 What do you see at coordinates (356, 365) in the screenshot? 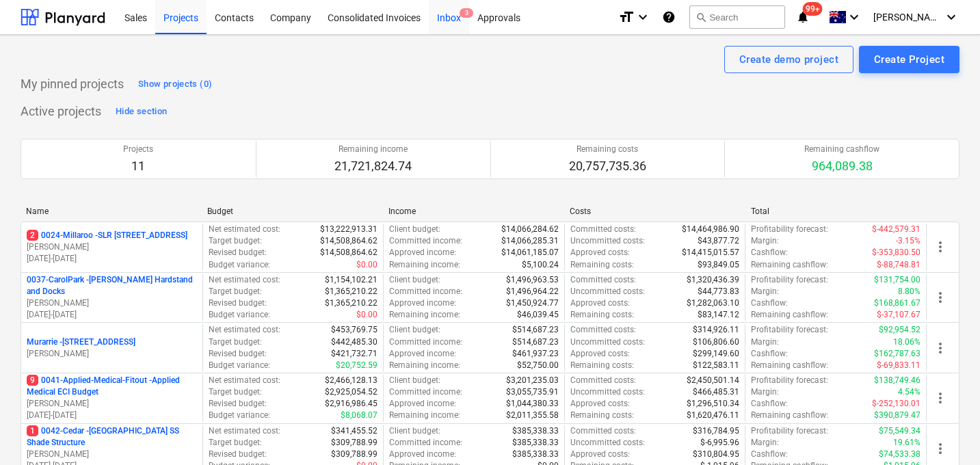
I see `p: $20,752.59` at bounding box center [356, 365].